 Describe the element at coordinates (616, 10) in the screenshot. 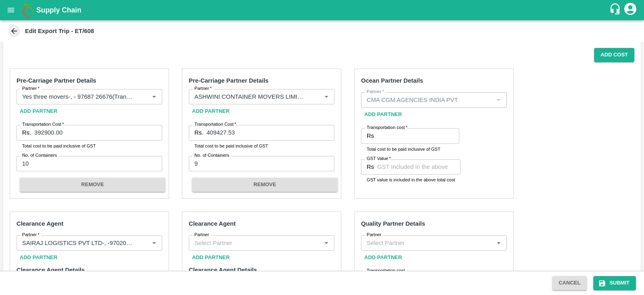

I see `div: customer-support` at that location.